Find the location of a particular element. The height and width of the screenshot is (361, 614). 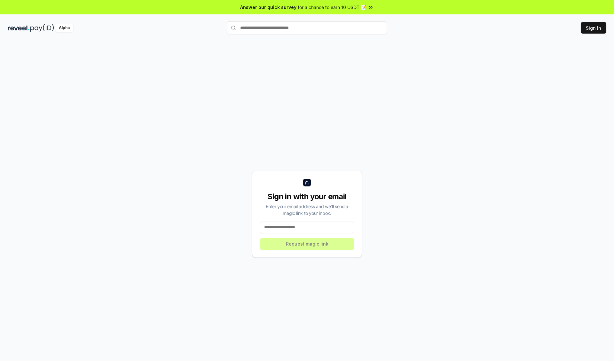

div: Sign in with your email is located at coordinates (307, 197).